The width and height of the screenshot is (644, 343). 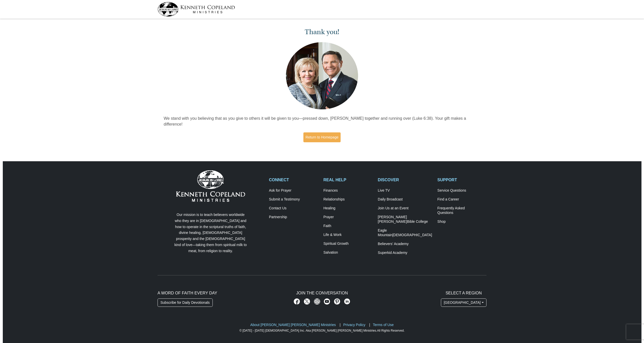 What do you see at coordinates (348, 190) in the screenshot?
I see `a: Finances` at bounding box center [348, 190].